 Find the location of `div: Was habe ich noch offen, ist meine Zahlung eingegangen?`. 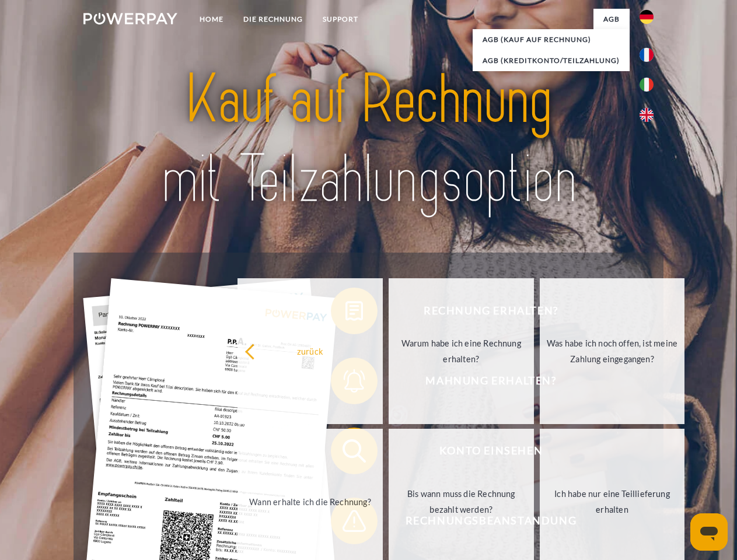

div: Was habe ich noch offen, ist meine Zahlung eingegangen? is located at coordinates (612, 351).